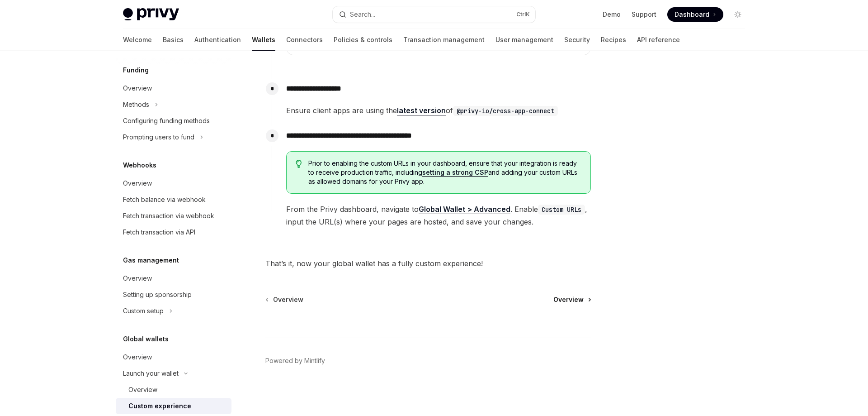 The height and width of the screenshot is (416, 868). I want to click on div: Fetch transaction via webhook, so click(169, 216).